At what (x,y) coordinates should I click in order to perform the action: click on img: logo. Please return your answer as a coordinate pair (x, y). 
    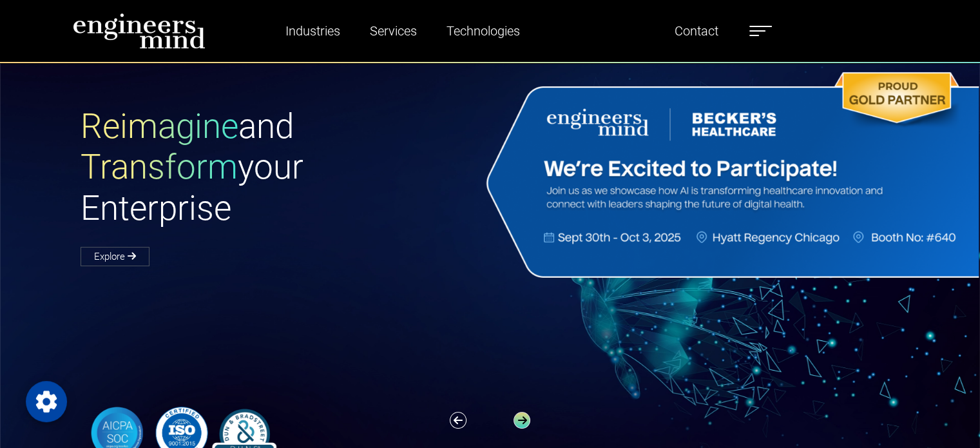
    Looking at the image, I should click on (139, 31).